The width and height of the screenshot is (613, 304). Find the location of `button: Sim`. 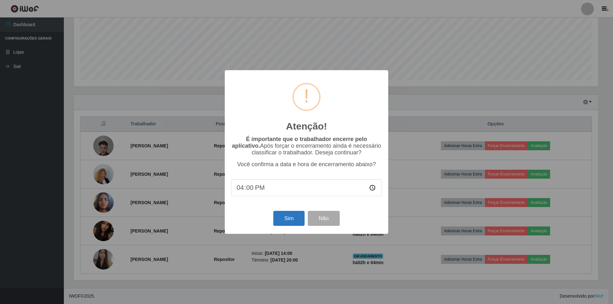

button: Sim is located at coordinates (288, 218).